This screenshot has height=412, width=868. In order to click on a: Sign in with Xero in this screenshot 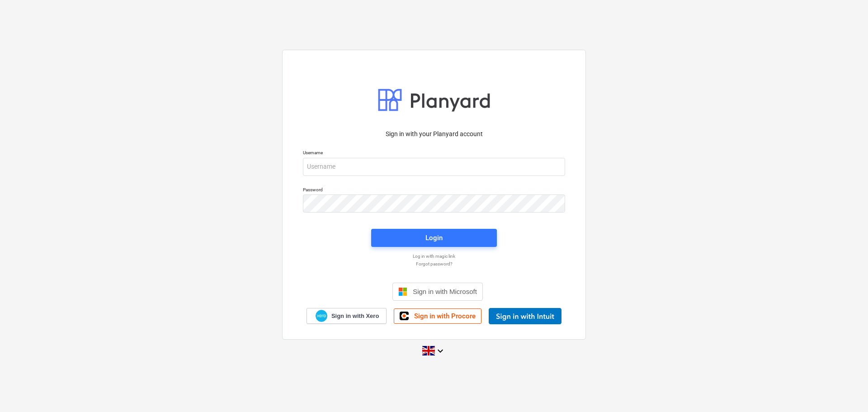, I will do `click(347, 316)`.